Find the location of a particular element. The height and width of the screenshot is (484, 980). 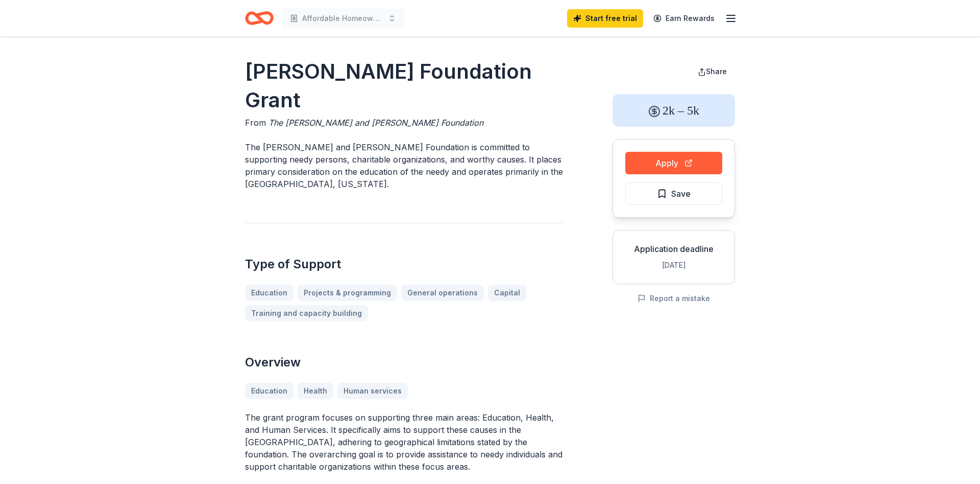

div: 2k – 5k is located at coordinates (674, 110).